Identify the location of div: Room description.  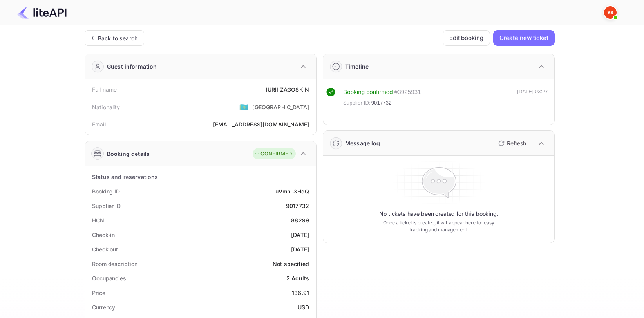
(114, 264).